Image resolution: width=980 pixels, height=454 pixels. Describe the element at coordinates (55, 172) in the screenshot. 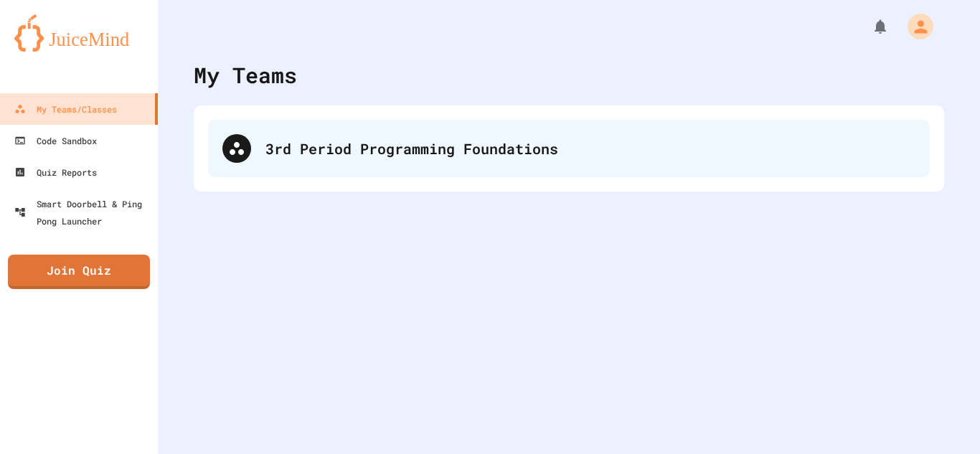

I see `div: Quiz Reports` at that location.